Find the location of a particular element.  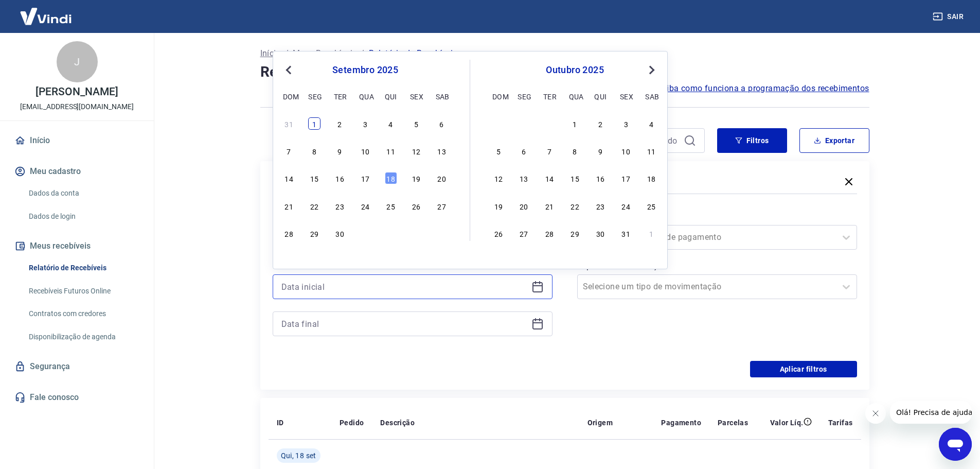

div: Choose sexta-feira, 5 de setembro de 2025 is located at coordinates (416, 123).